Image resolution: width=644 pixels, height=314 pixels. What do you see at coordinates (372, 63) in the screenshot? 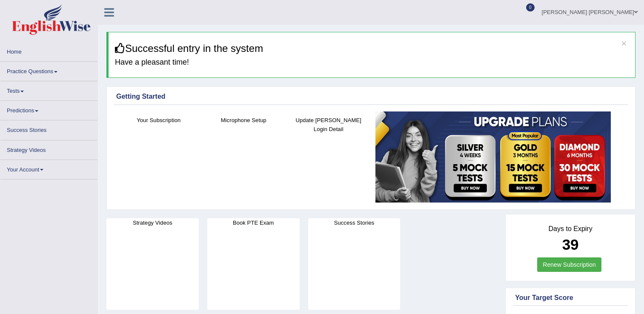
I see `h4: Have a pleasant time!` at bounding box center [372, 63].